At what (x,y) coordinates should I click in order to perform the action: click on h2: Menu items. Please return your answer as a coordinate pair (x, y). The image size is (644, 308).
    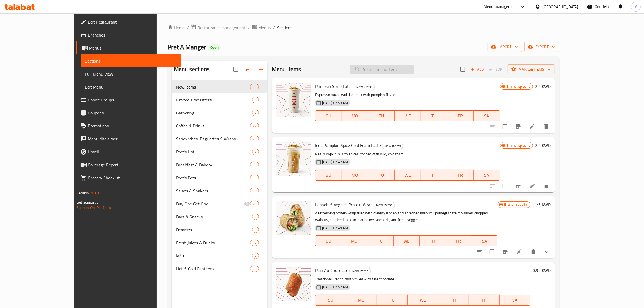
    Looking at the image, I should click on (286, 69).